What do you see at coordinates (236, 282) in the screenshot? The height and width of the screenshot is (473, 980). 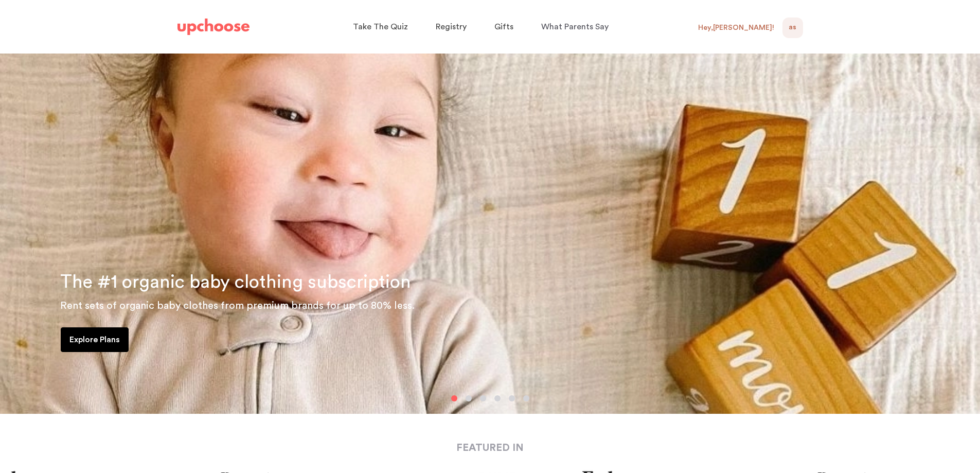 I see `span: The #1 organic baby clothing subscription` at bounding box center [236, 282].